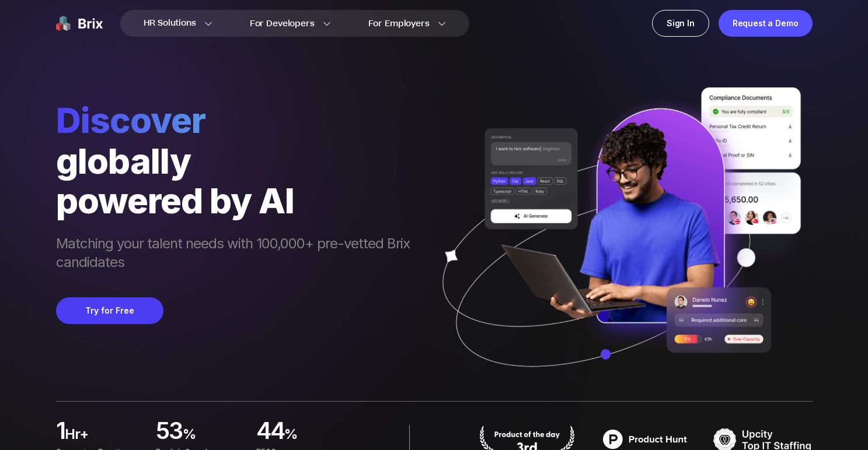 The width and height of the screenshot is (868, 450). What do you see at coordinates (60, 432) in the screenshot?
I see `span: 1` at bounding box center [60, 432].